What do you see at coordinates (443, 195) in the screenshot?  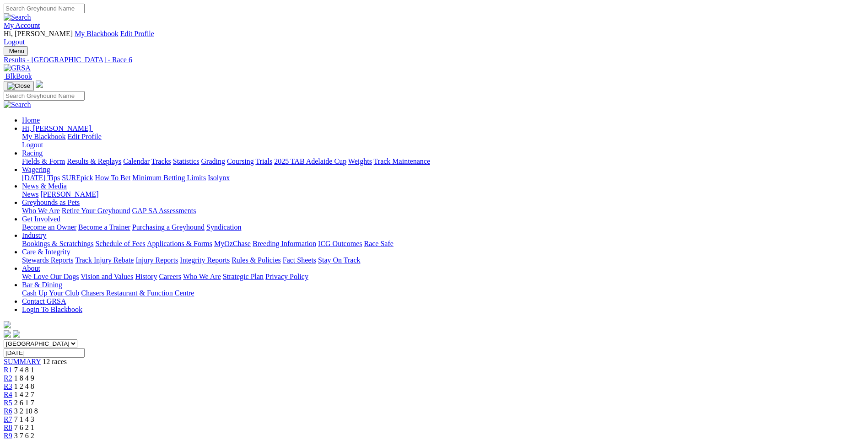 I see `div: News & Media` at bounding box center [443, 195].